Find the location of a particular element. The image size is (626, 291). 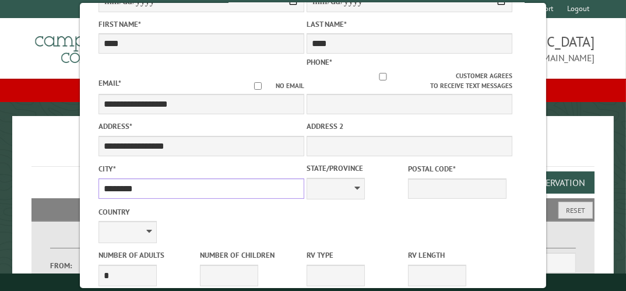

label: Number of Children is located at coordinates (249, 255).